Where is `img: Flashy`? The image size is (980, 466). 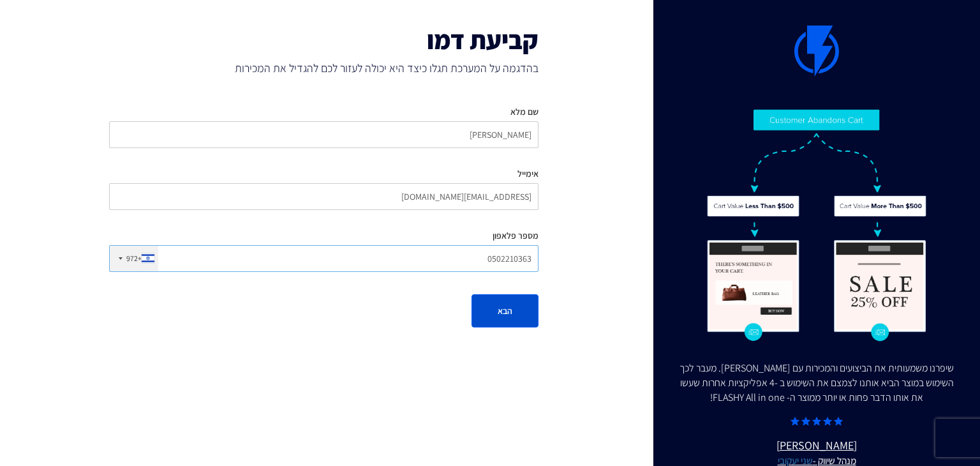
img: Flashy is located at coordinates (817, 225).